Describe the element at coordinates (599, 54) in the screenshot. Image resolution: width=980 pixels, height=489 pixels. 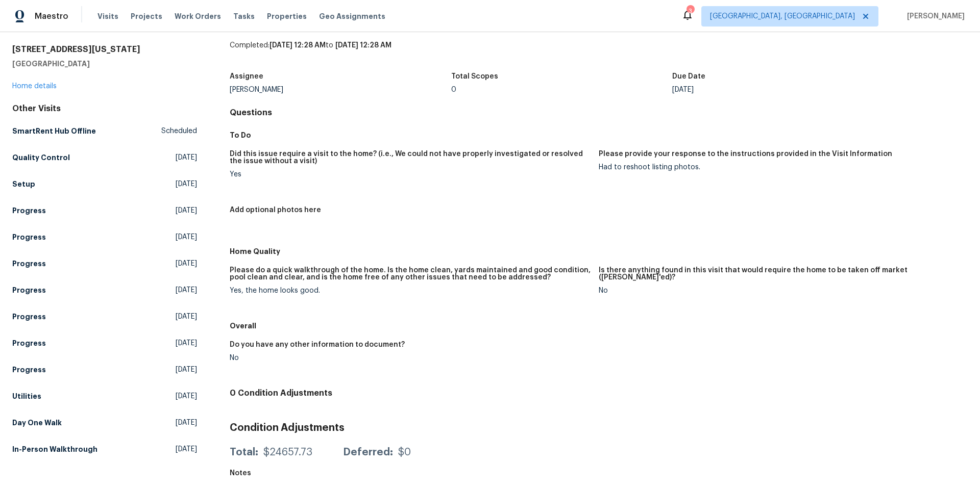
I see `div: Completed: to` at that location.